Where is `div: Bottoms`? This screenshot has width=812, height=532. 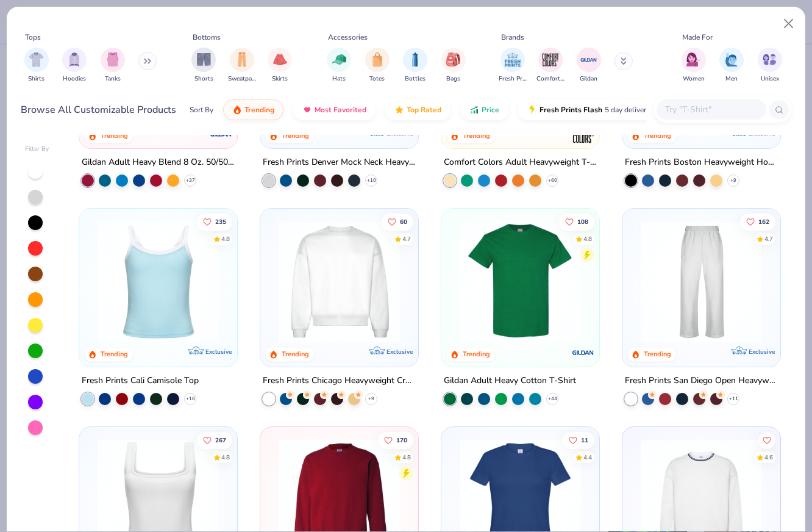 div: Bottoms is located at coordinates (207, 37).